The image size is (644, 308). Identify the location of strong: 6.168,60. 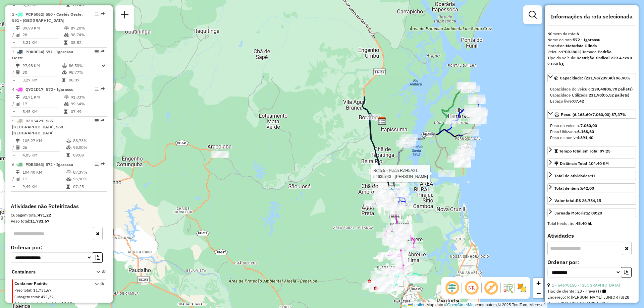
(586, 131).